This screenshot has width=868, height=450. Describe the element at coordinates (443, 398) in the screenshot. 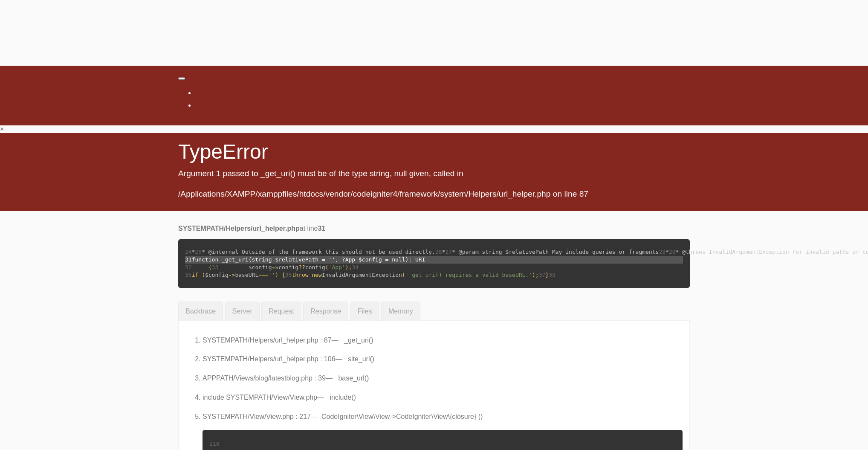

I see `p: include SYSTEMPATH/View/View.php — include()` at that location.